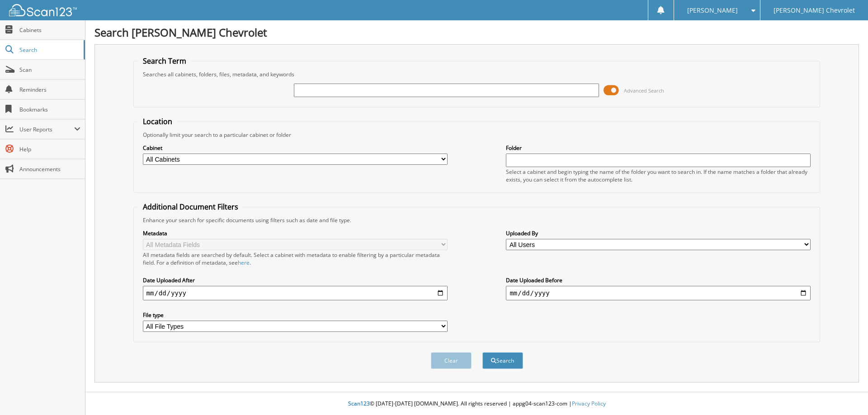  Describe the element at coordinates (49, 69) in the screenshot. I see `span: Scan` at that location.